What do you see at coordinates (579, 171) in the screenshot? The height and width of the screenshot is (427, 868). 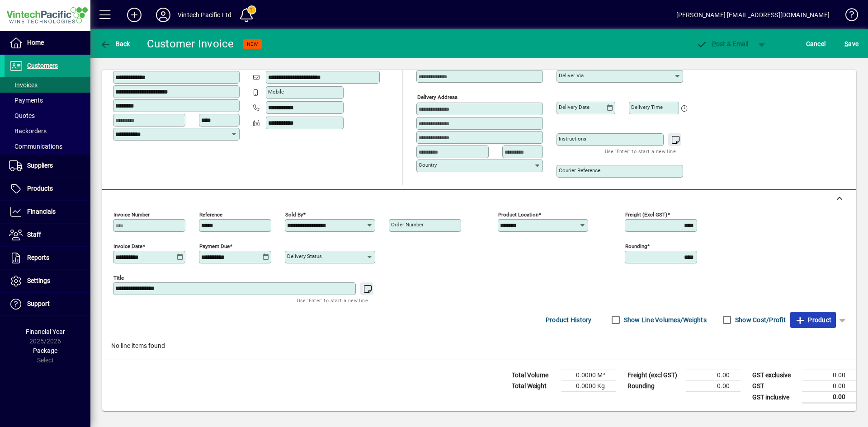 I see `mat-label: Courier Reference` at bounding box center [579, 171].